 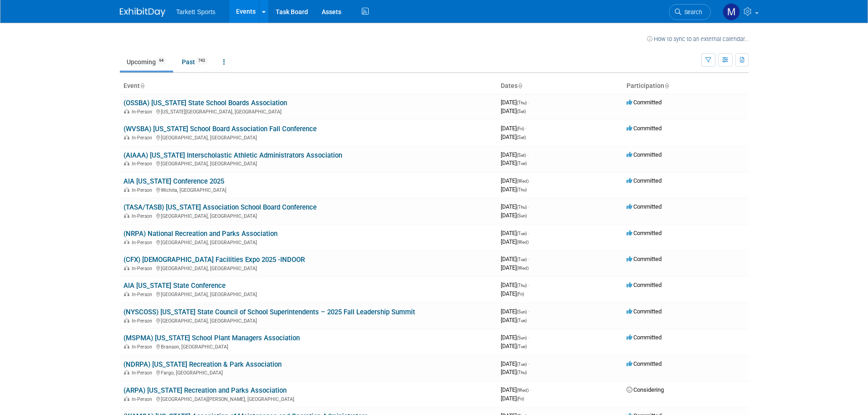 What do you see at coordinates (690, 12) in the screenshot?
I see `a: Search` at bounding box center [690, 12].